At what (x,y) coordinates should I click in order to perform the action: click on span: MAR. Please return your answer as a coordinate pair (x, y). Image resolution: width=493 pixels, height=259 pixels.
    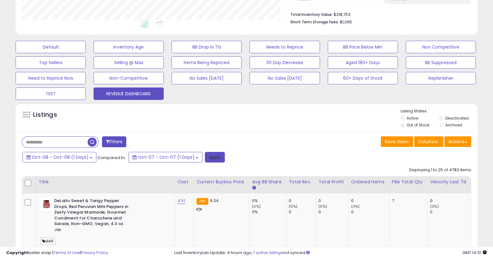
    Looking at the image, I should click on (48, 241).